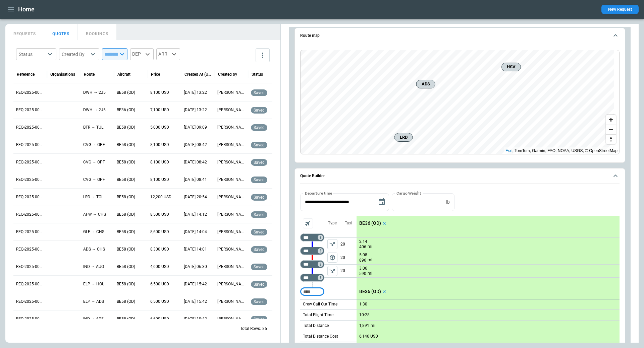 The width and height of the screenshot is (644, 348). What do you see at coordinates (97, 284) in the screenshot?
I see `p: ELP → HOU` at bounding box center [97, 284].